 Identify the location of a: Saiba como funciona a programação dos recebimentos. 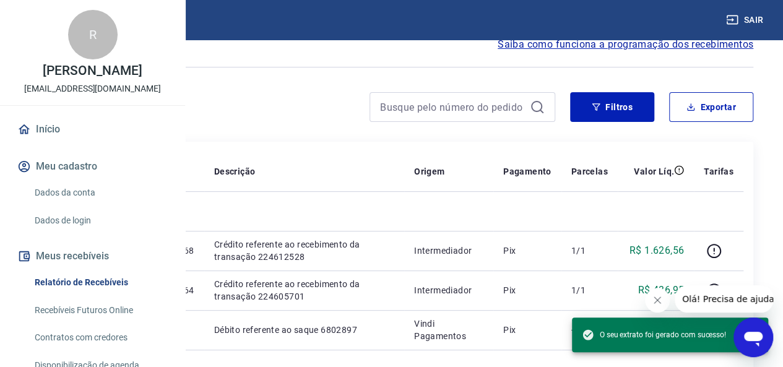
(625, 45).